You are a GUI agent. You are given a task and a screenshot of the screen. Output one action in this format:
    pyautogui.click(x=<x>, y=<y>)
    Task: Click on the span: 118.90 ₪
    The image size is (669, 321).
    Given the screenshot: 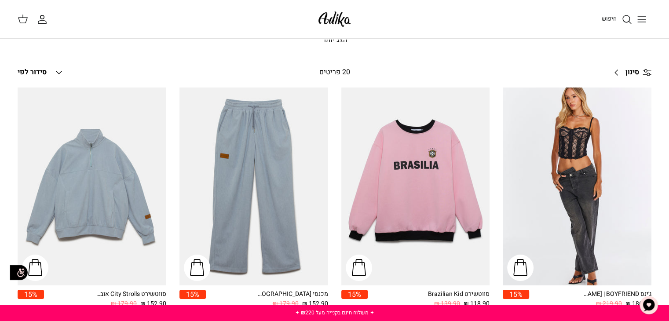 What is the action you would take?
    pyautogui.click(x=476, y=304)
    